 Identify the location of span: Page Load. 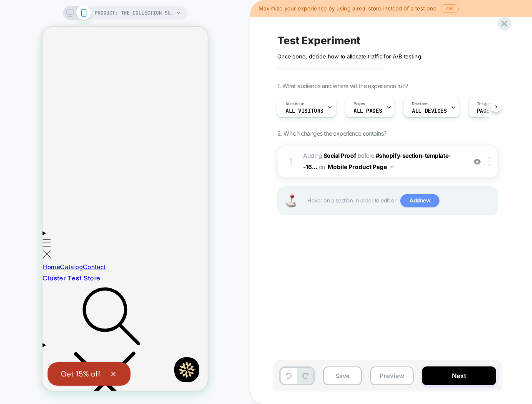
(492, 111).